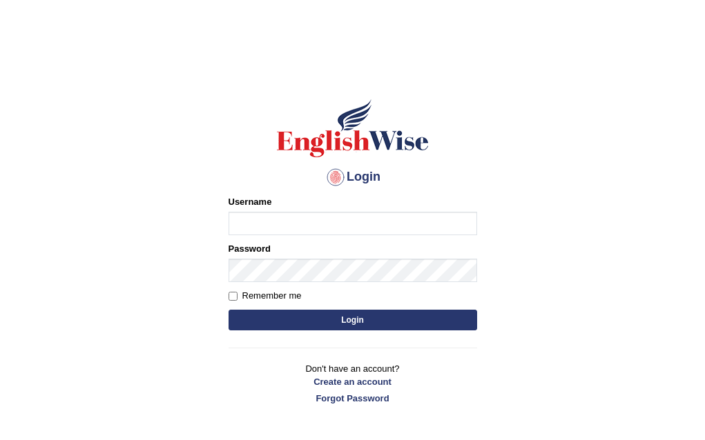  Describe the element at coordinates (353, 384) in the screenshot. I see `p: Don't have an account?` at that location.